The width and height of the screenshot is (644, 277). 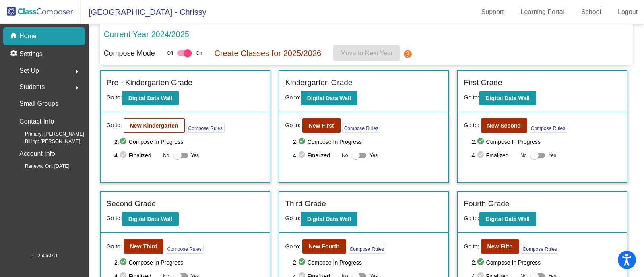 What do you see at coordinates (29, 71) in the screenshot?
I see `span: Set Up` at bounding box center [29, 71].